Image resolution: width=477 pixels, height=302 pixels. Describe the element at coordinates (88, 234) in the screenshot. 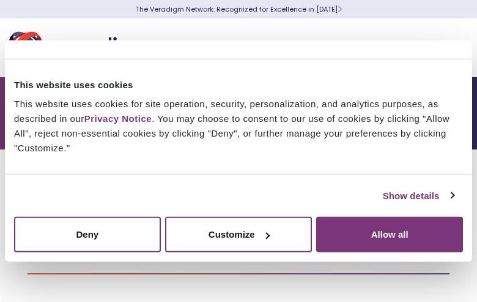

I see `button: Deny` at that location.